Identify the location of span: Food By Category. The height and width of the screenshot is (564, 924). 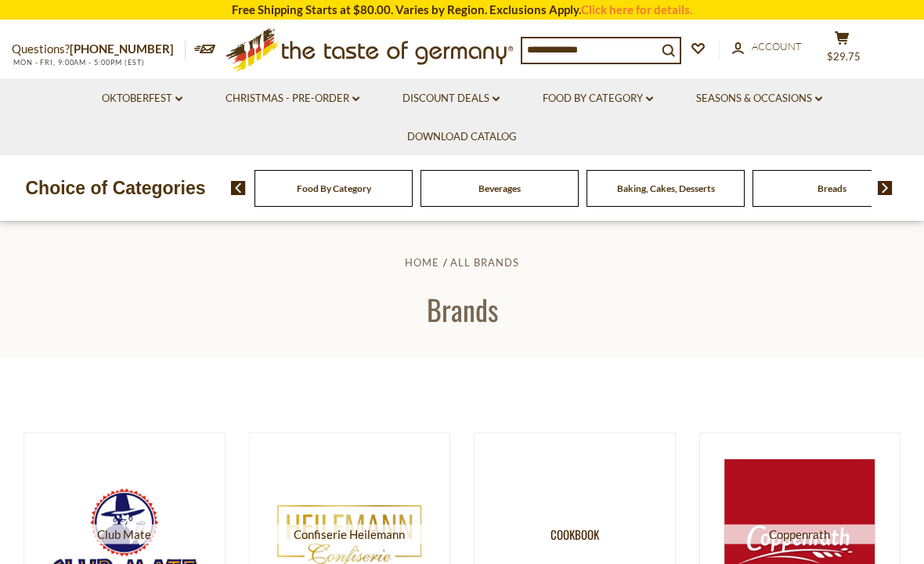
(334, 188).